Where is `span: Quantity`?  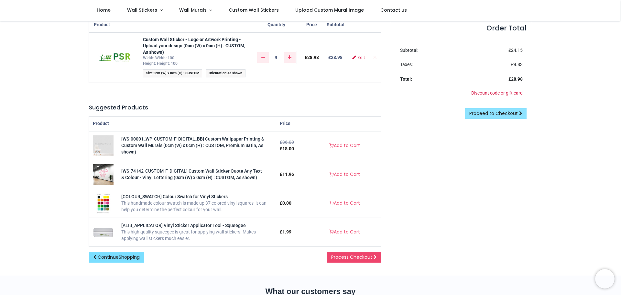
span: Quantity is located at coordinates (276, 25).